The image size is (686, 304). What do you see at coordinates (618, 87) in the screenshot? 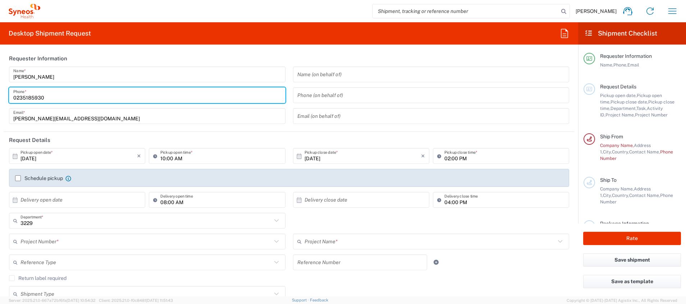
I see `span: Request Details` at bounding box center [618, 87].